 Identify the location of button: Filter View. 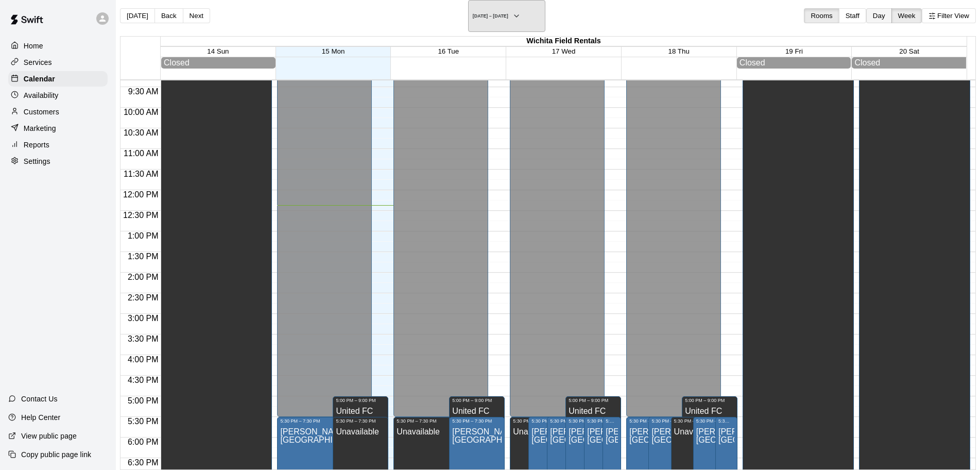
(949, 16).